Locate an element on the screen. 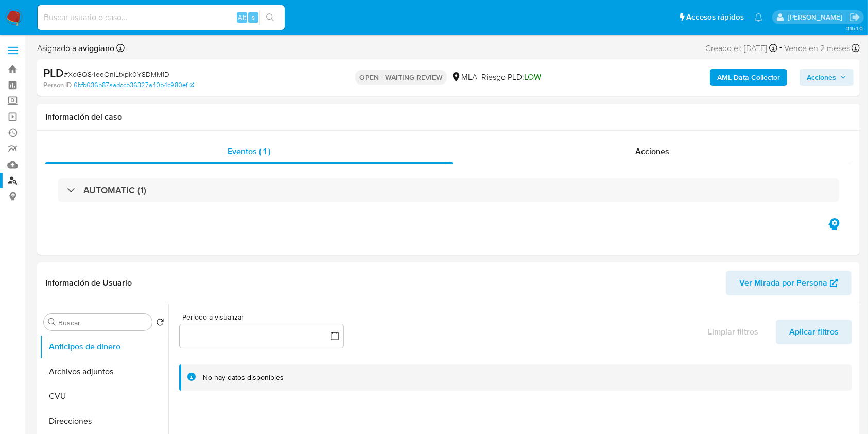 The height and width of the screenshot is (434, 868). button: Anticipos de dinero is located at coordinates (104, 347).